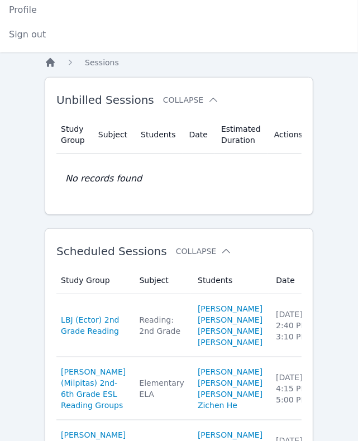  Describe the element at coordinates (241, 135) in the screenshot. I see `th: Estimated Duration` at that location.